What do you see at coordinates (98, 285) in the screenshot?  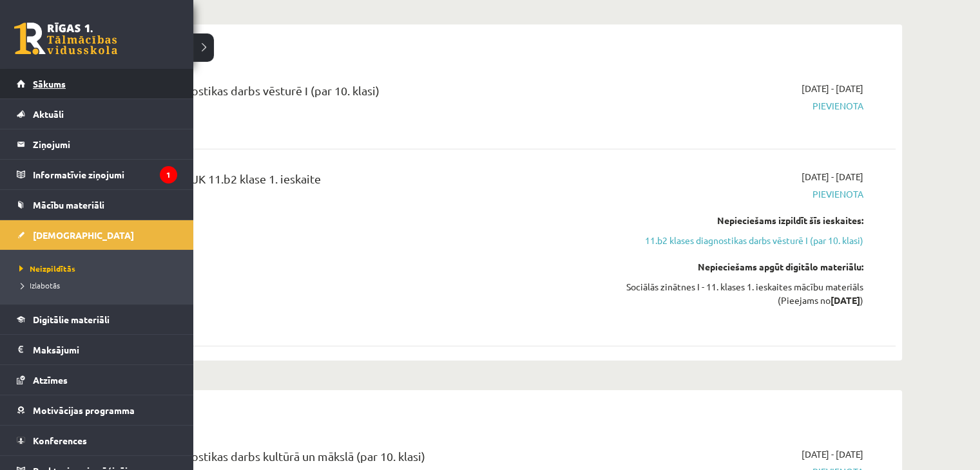 I see `a: Izlabotās` at bounding box center [98, 285].